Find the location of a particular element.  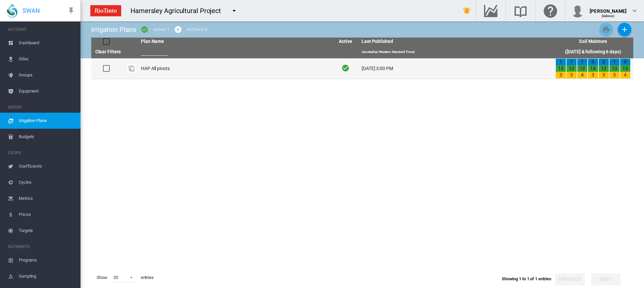

span: Budgets is located at coordinates (47, 137).